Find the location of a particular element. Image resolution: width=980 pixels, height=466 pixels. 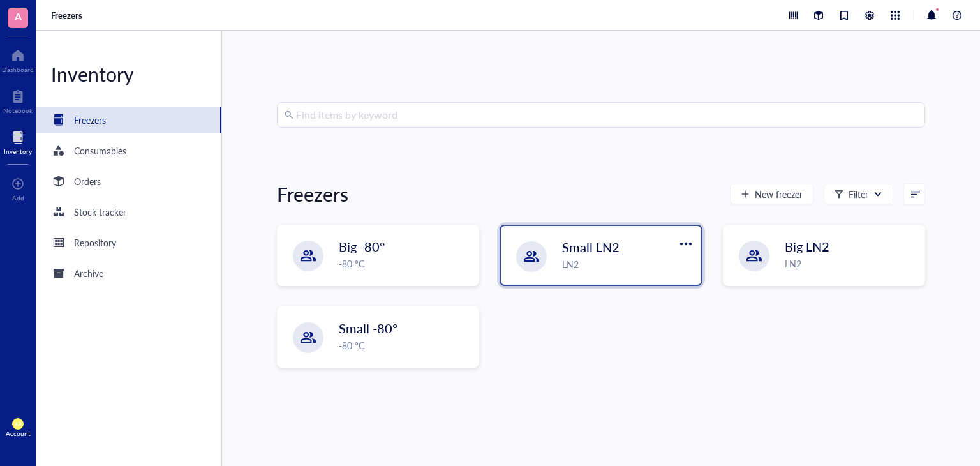

a: Archive is located at coordinates (128, 273).